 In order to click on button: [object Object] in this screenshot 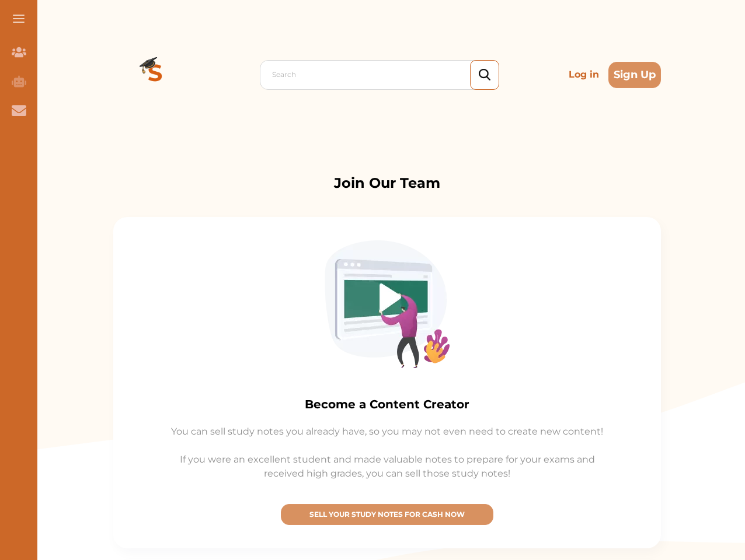, I will do `click(387, 515)`.